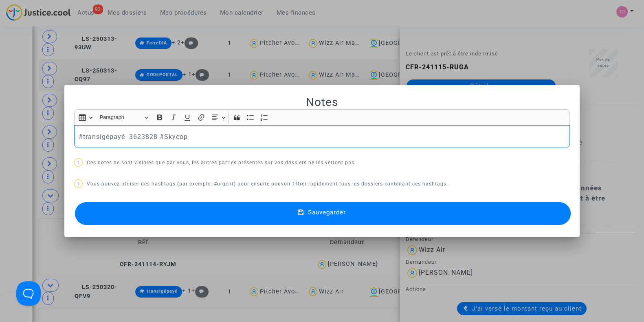  What do you see at coordinates (322, 102) in the screenshot?
I see `h2: Notes` at bounding box center [322, 102].